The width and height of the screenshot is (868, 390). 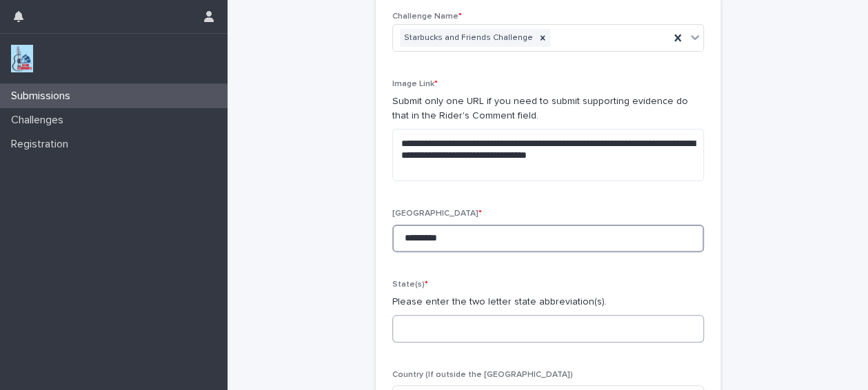 What do you see at coordinates (548, 301) in the screenshot?
I see `p: Please enter the two letter state abbreviation(s).` at bounding box center [548, 301].